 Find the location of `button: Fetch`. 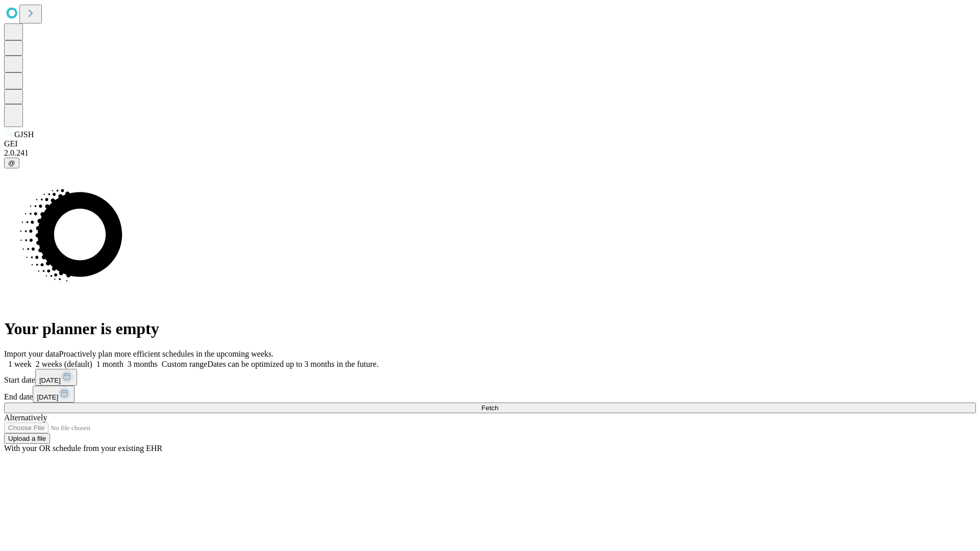

button: Fetch is located at coordinates (490, 408).